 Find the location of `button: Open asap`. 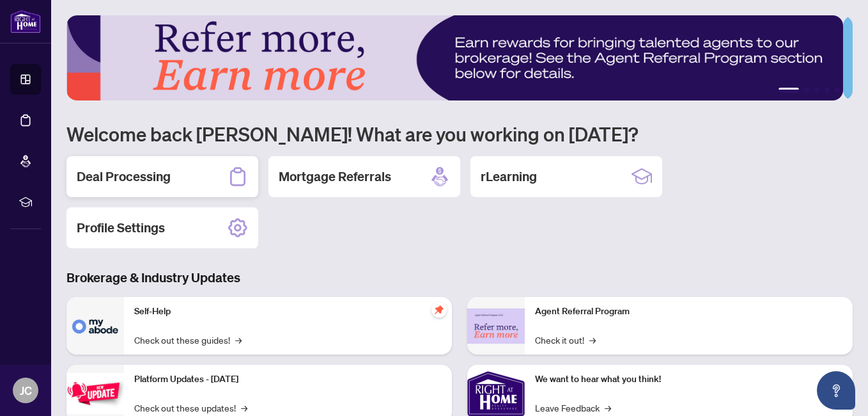

button: Open asap is located at coordinates (836, 390).